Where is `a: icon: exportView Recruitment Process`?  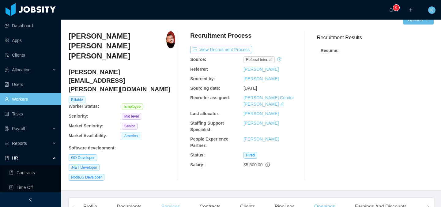 a: icon: exportView Recruitment Process is located at coordinates (221, 50).